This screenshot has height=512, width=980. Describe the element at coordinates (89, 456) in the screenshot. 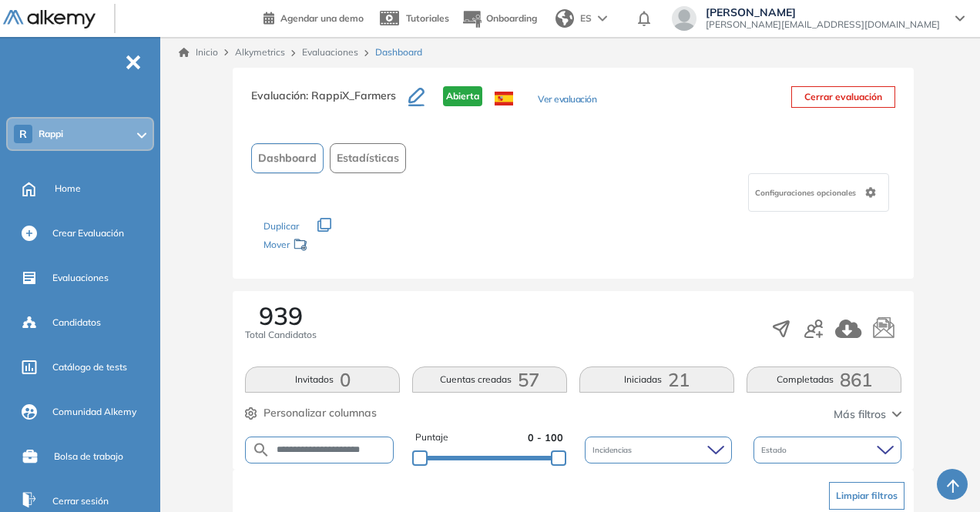

I see `span: Bolsa de trabajo` at that location.